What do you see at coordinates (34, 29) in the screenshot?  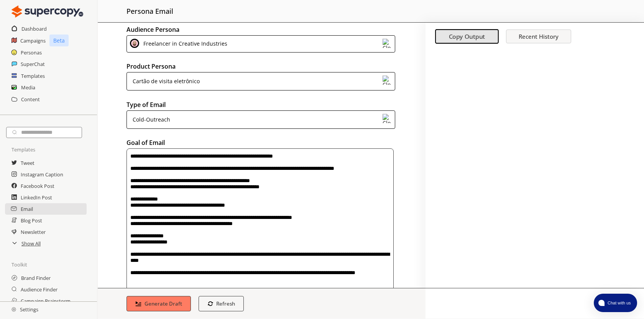 I see `a: Dashboard` at bounding box center [34, 29].